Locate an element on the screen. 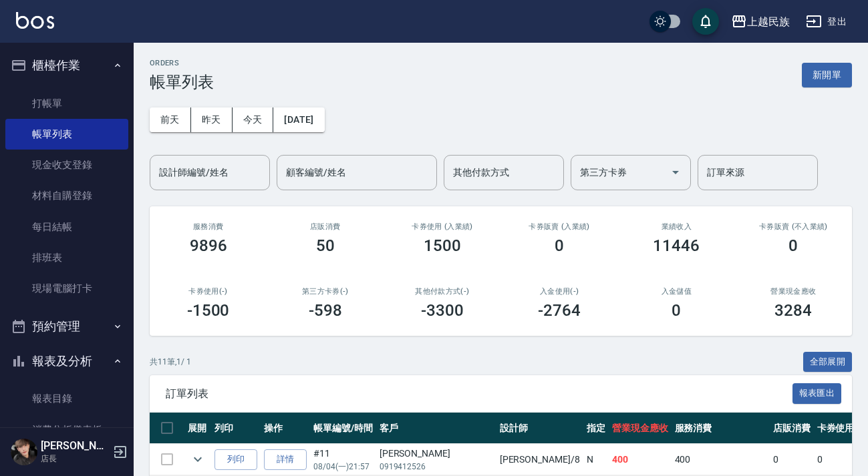 The width and height of the screenshot is (868, 476). a: 報表匯出 is located at coordinates (817, 392).